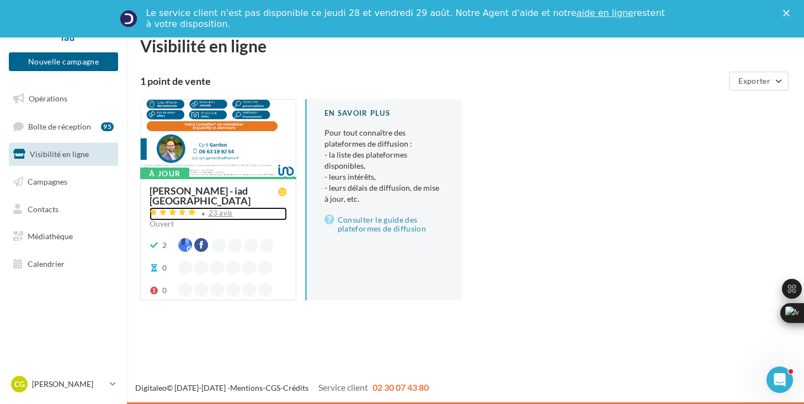  I want to click on a: Contacts, so click(63, 210).